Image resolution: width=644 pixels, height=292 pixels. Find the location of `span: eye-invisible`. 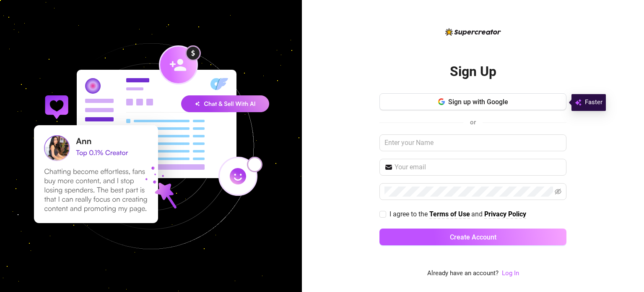

span: eye-invisible is located at coordinates (558, 191).